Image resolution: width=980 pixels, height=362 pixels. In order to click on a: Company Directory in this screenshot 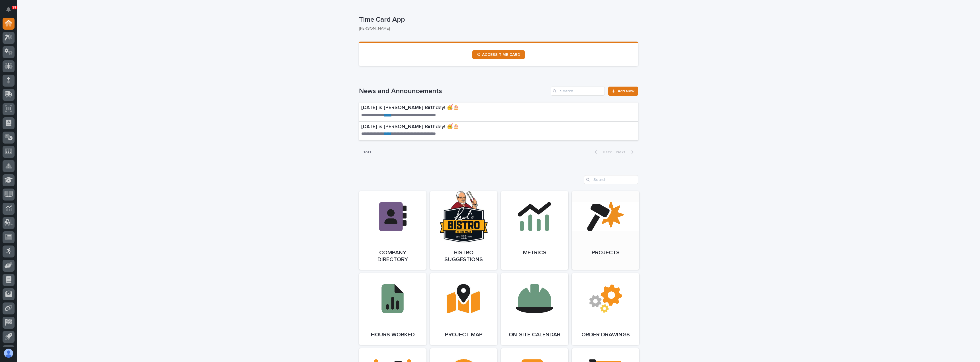, I will do `click(392, 231)`.